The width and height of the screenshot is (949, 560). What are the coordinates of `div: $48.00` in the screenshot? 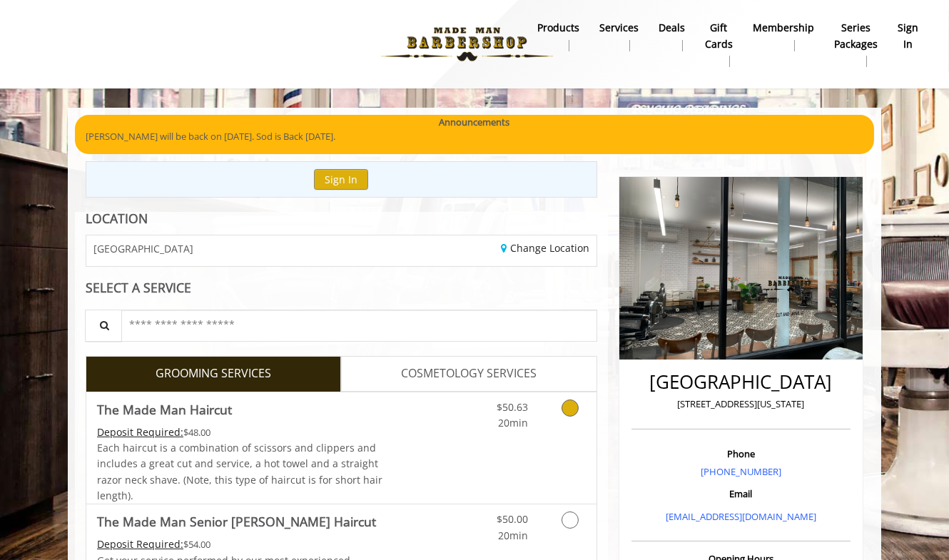 It's located at (240, 432).